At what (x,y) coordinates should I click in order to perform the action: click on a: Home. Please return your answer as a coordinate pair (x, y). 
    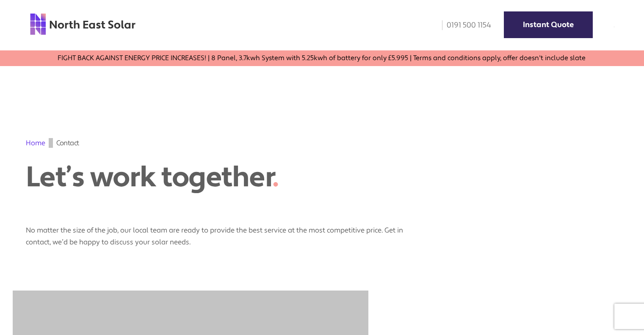
    Looking at the image, I should click on (35, 143).